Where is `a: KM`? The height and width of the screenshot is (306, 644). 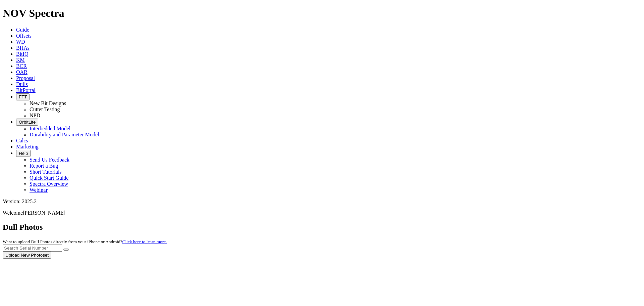
a: KM is located at coordinates (20, 60).